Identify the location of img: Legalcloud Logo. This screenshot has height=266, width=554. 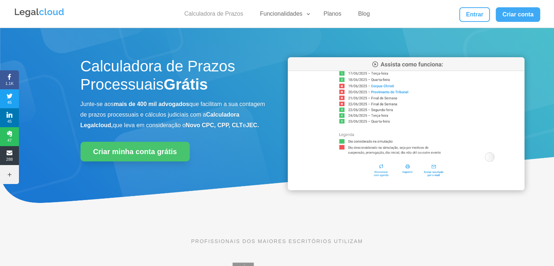
(39, 13).